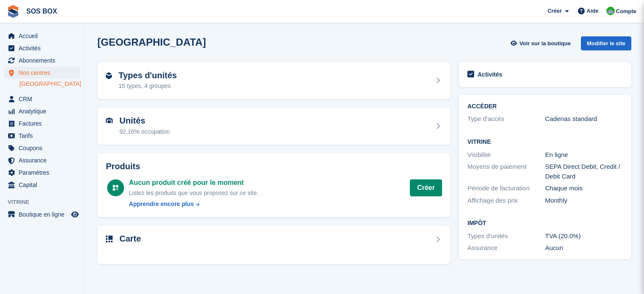 The width and height of the screenshot is (644, 294). What do you see at coordinates (41, 11) in the screenshot?
I see `a: SOS BOX` at bounding box center [41, 11].